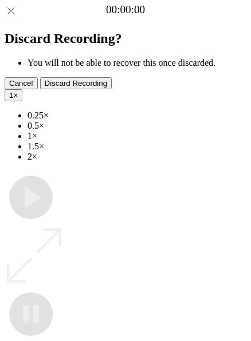 Image resolution: width=251 pixels, height=341 pixels. Describe the element at coordinates (13, 95) in the screenshot. I see `button: 1×` at that location.